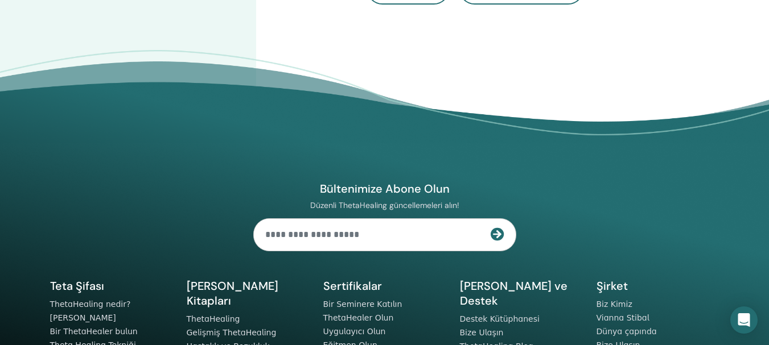 Image resolution: width=769 pixels, height=345 pixels. I want to click on a: ThetaHealer Olun, so click(358, 318).